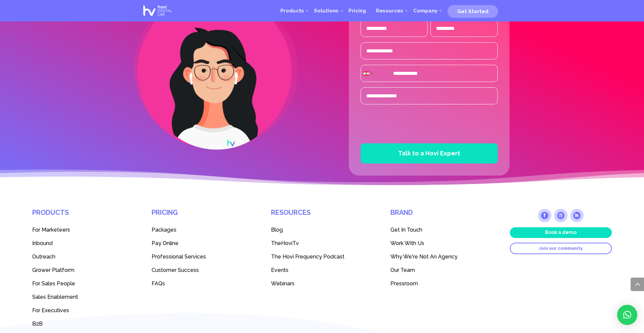 This screenshot has width=644, height=333. I want to click on a: Pricing, so click(357, 11).